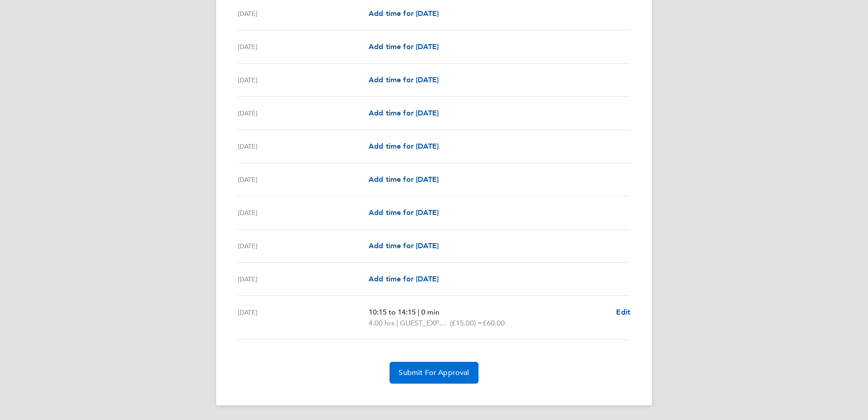 The image size is (868, 420). I want to click on span: GUEST_EXPERIENCE, so click(425, 323).